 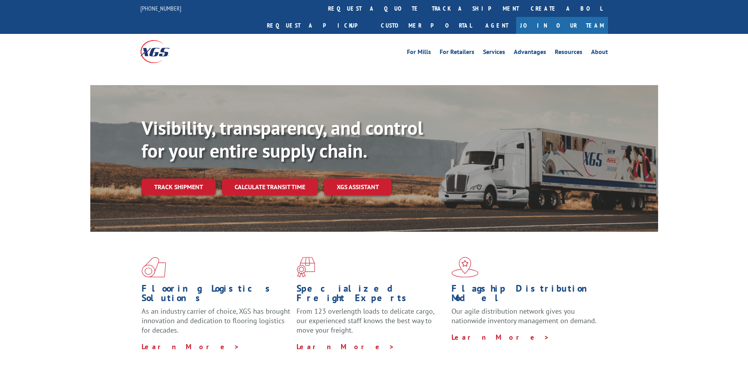 I want to click on a: For Retailers, so click(x=457, y=53).